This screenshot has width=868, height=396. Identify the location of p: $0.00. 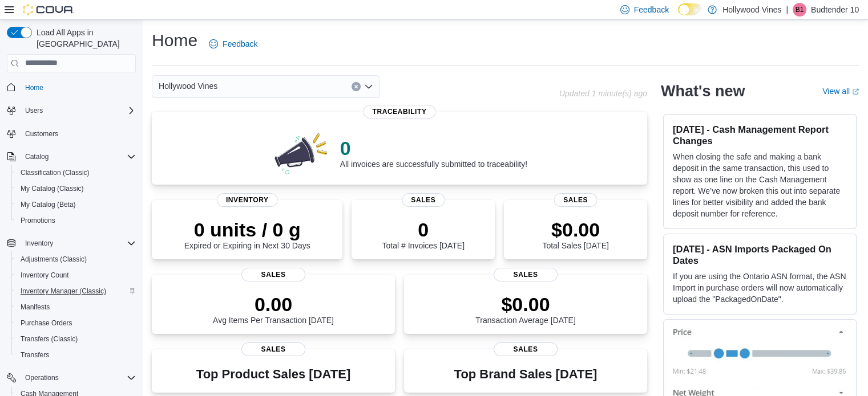
(525, 305).